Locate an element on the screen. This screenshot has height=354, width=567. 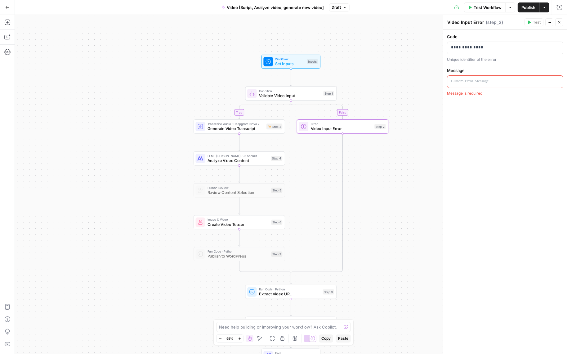
g: Edge from step_7 to step_1-conditional-end is located at coordinates (265, 268).